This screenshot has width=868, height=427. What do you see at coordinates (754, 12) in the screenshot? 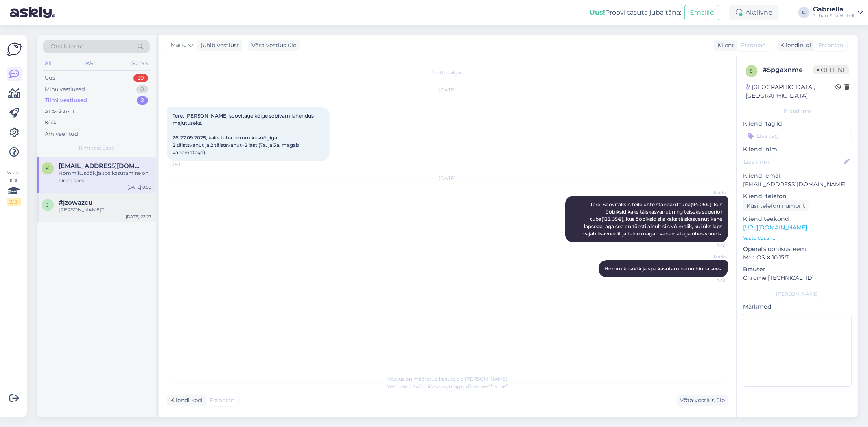
I see `div: Aktiivne` at bounding box center [754, 12].